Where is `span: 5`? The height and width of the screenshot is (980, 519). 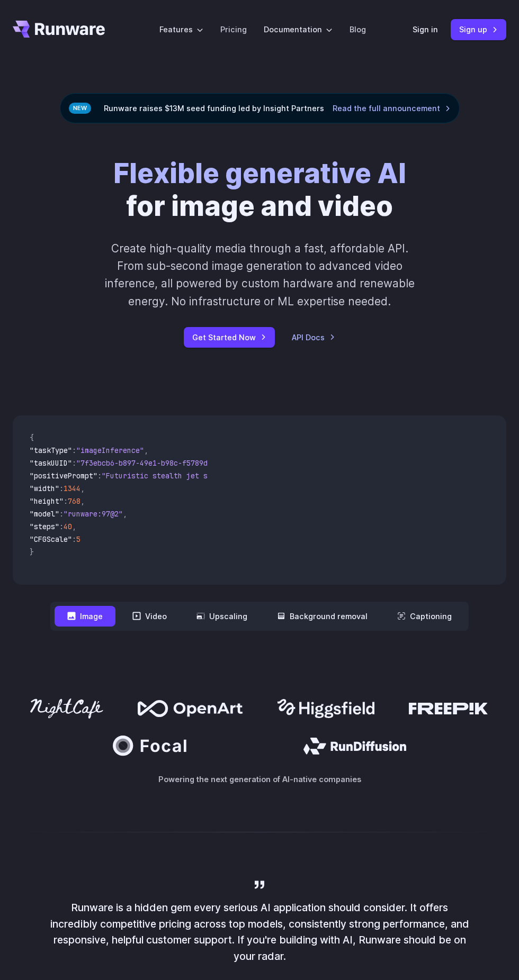
span: 5 is located at coordinates (78, 539).